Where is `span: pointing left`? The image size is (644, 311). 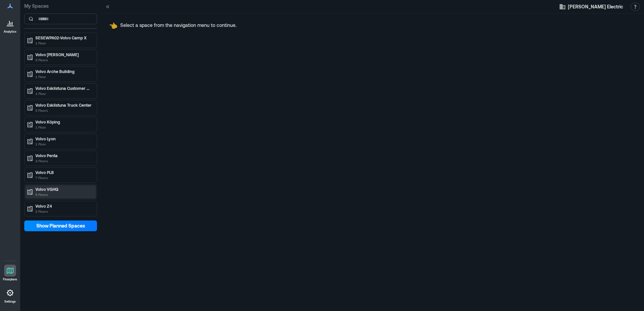 span: pointing left is located at coordinates (113, 25).